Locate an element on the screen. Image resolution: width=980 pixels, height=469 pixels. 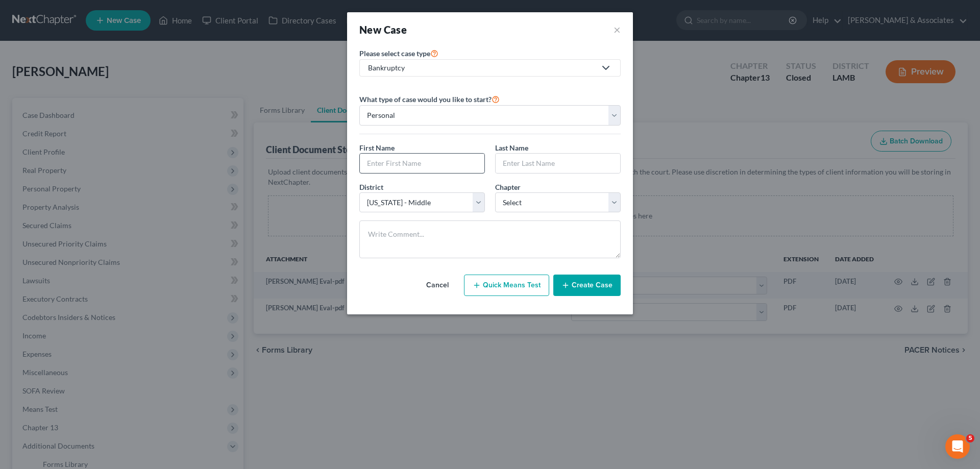
span: Chapter is located at coordinates (507, 187).